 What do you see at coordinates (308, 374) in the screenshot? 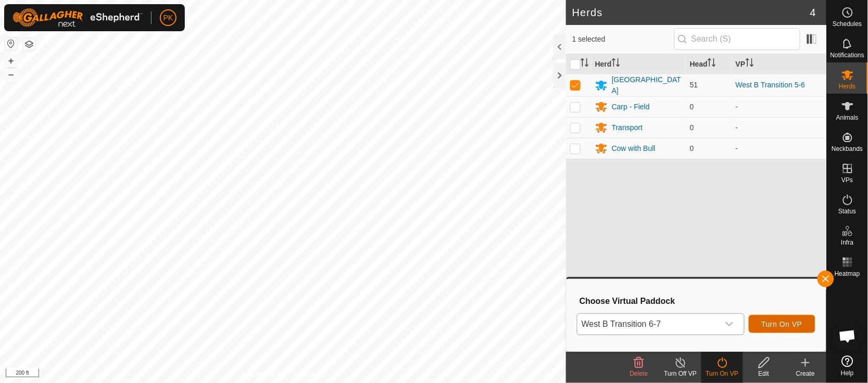
I see `a: Contact Us` at bounding box center [308, 374].